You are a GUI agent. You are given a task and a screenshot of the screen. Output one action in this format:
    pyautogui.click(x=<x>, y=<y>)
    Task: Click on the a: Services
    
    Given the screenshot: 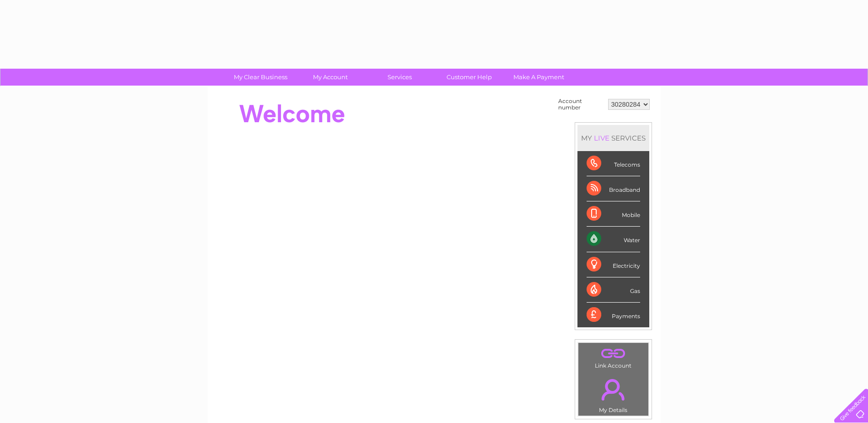 What is the action you would take?
    pyautogui.click(x=400, y=77)
    